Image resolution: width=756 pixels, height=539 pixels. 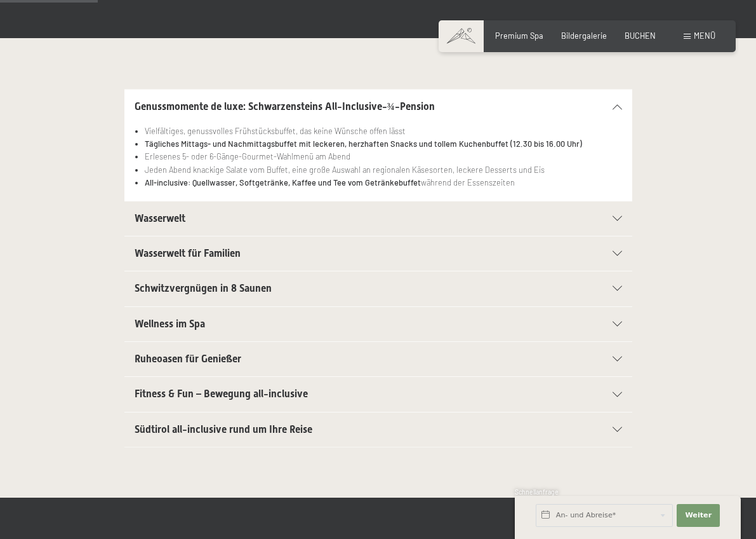 What do you see at coordinates (520, 35) in the screenshot?
I see `span: Premium Spa` at bounding box center [520, 35].